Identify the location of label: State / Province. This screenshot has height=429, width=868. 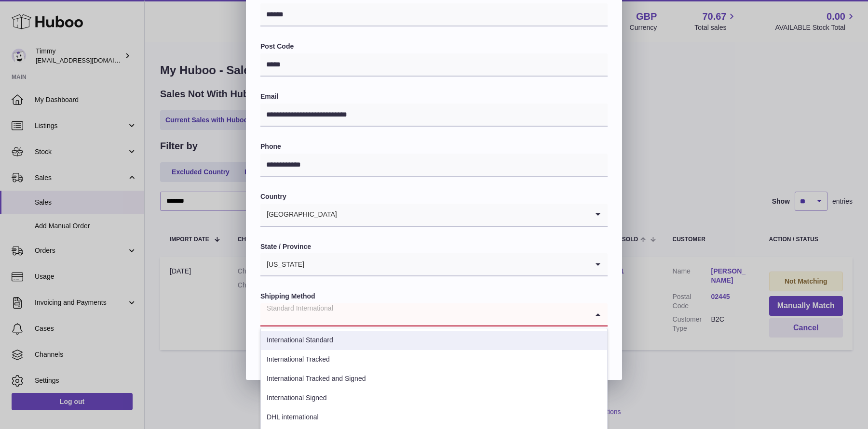
(434, 246).